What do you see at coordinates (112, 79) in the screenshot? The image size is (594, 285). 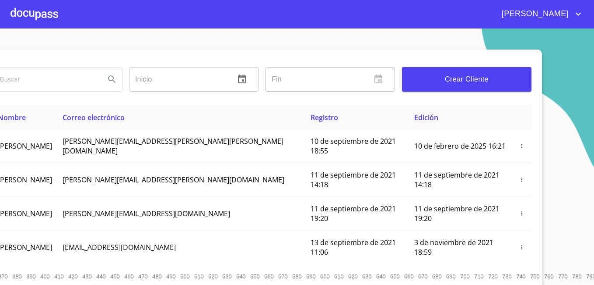 I see `button: Search` at bounding box center [112, 79].